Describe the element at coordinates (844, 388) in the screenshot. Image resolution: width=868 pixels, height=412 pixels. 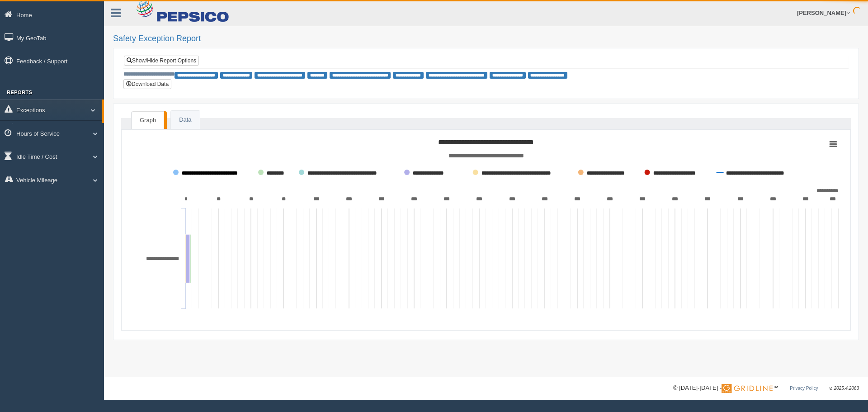
I see `span: v. 2025.4.2063` at that location.